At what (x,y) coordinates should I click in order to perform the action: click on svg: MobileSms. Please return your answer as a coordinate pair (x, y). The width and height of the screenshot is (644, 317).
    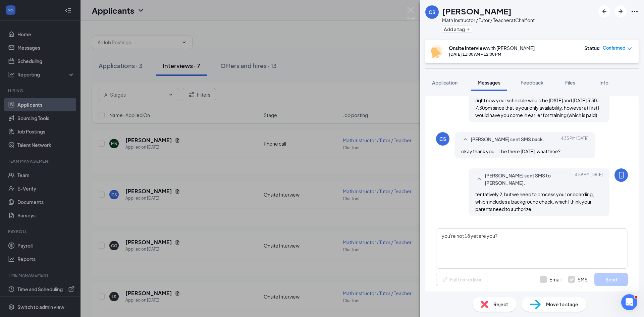
    Looking at the image, I should click on (622, 175).